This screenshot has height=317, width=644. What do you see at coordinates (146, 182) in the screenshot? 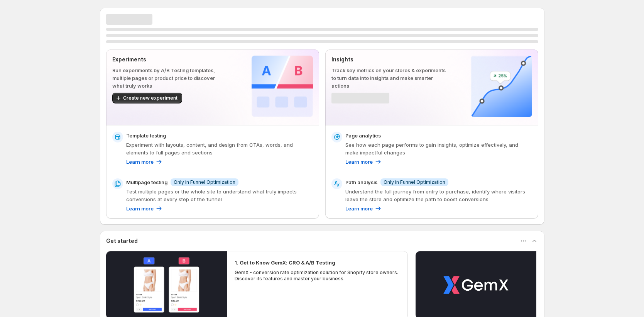
I see `p: Multipage testing` at bounding box center [146, 182].